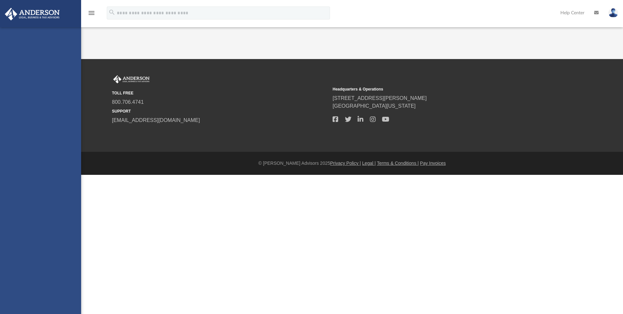 The width and height of the screenshot is (623, 314). Describe the element at coordinates (369, 163) in the screenshot. I see `a: Legal |` at that location.